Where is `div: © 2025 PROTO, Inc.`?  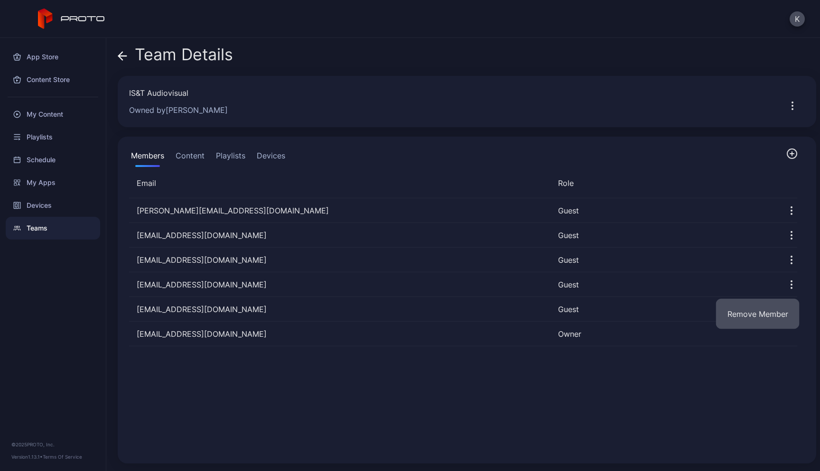
div: © 2025 PROTO, Inc. is located at coordinates (53, 445).